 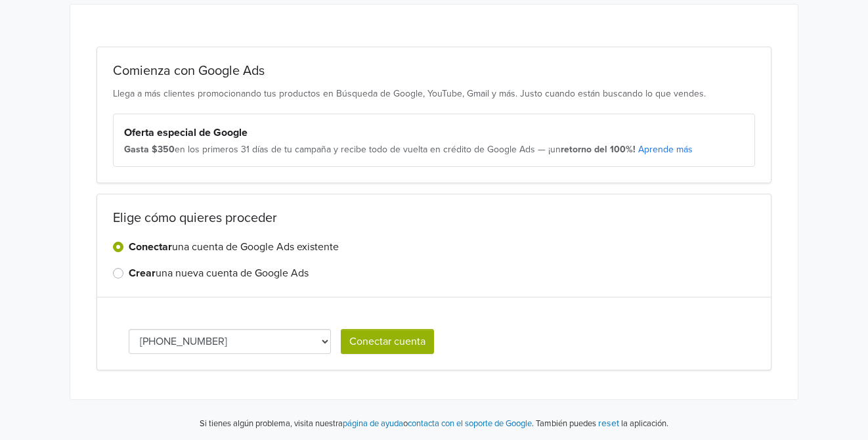 I want to click on label: una nueva cuenta de Google Ads, so click(x=218, y=274).